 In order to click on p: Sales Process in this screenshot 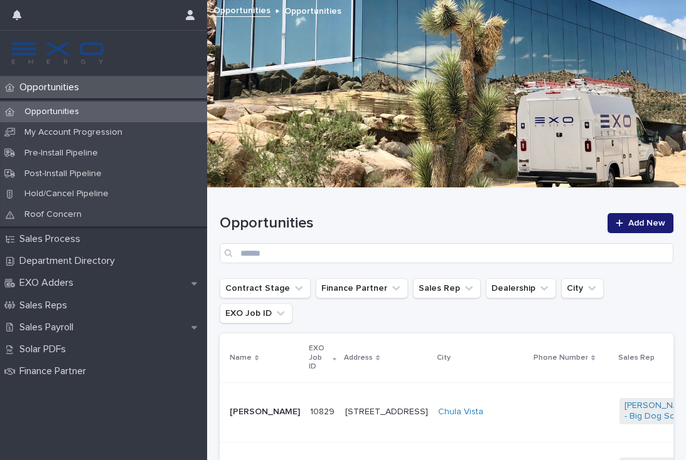, I will do `click(52, 239)`.